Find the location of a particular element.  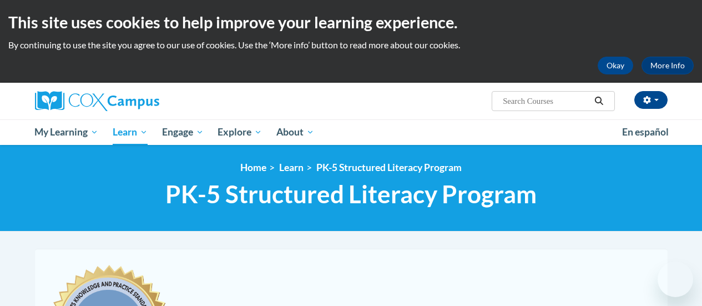

a: PK-5 Structured Literacy Program is located at coordinates (389, 167).